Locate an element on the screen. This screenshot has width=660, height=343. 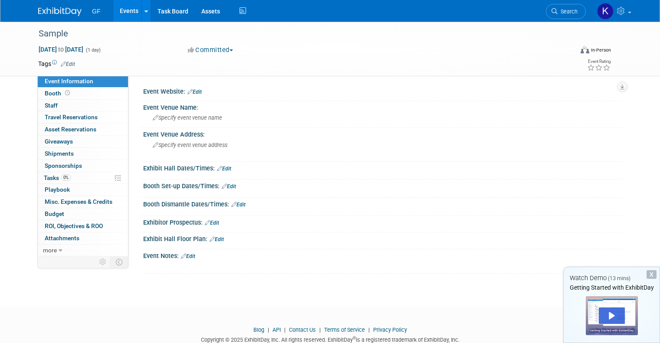
a: more is located at coordinates (83, 250).